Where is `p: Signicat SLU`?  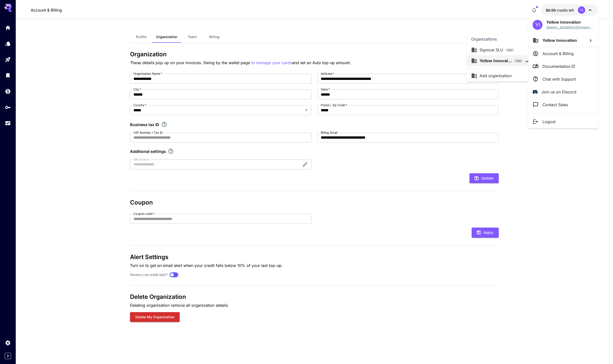 p: Signicat SLU is located at coordinates (491, 50).